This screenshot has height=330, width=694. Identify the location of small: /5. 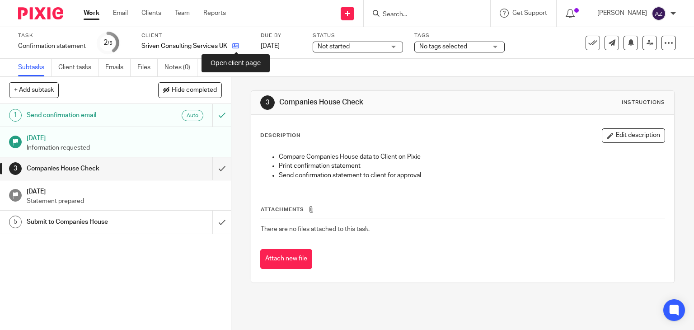
(110, 43).